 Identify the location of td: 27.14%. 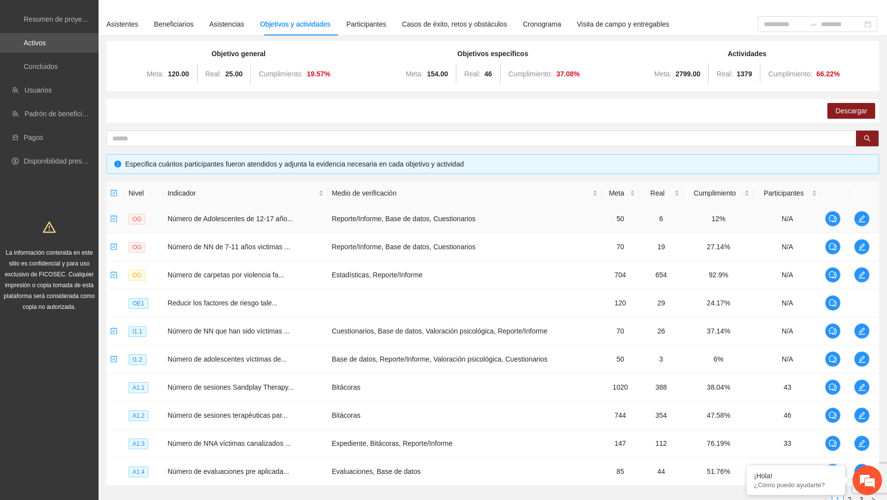
(719, 247).